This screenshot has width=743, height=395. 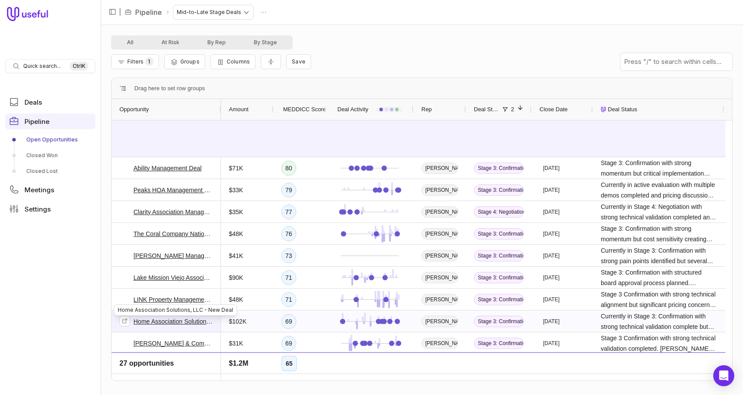 I want to click on button: Columns, so click(x=233, y=62).